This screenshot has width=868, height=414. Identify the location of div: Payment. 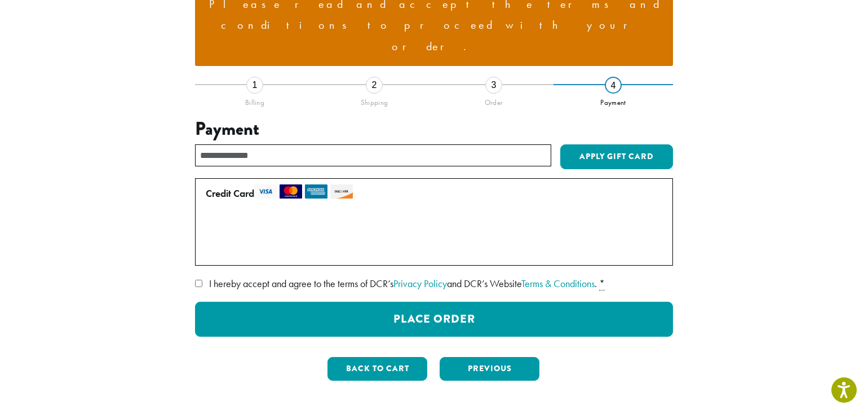
(613, 100).